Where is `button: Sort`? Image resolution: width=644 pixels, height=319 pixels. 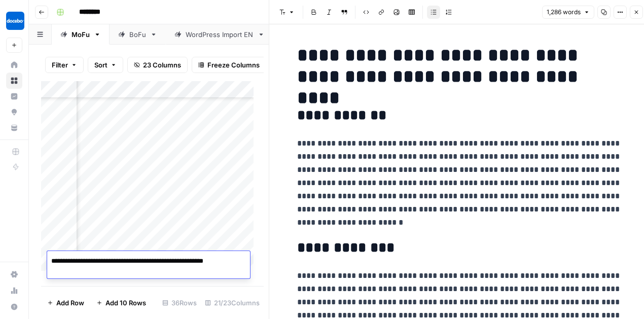 button: Sort is located at coordinates (106, 65).